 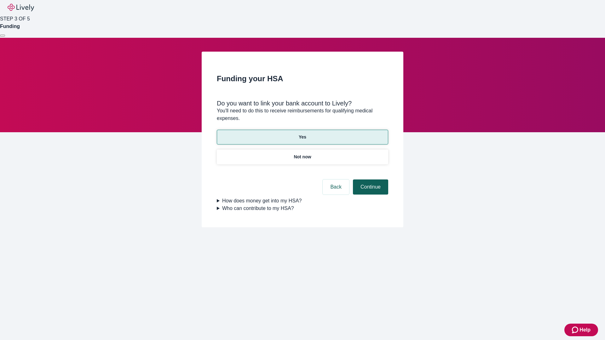 I want to click on p: Yes, so click(x=303, y=137).